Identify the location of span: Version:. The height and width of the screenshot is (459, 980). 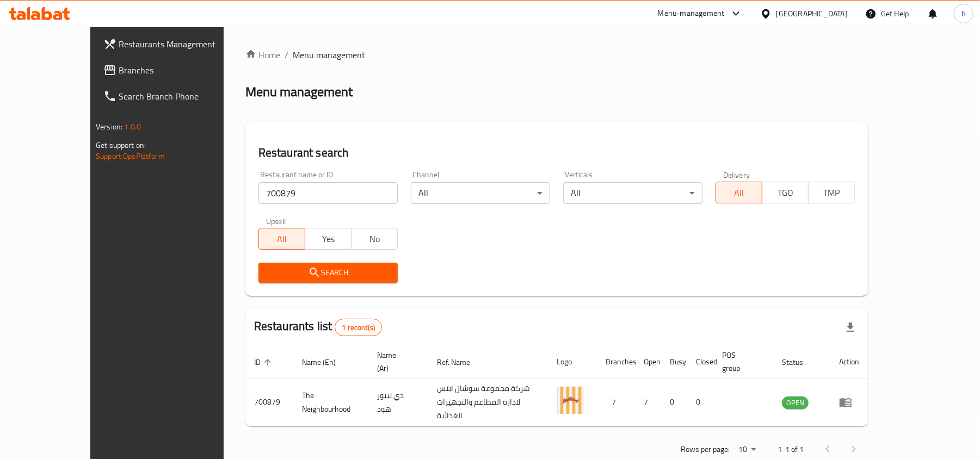
(109, 127).